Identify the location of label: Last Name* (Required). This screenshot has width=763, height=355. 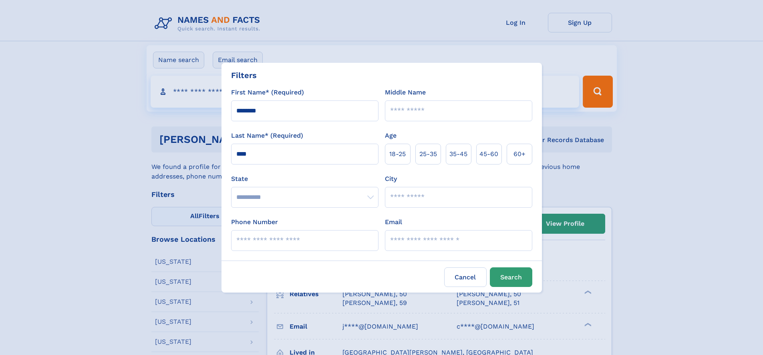
(267, 136).